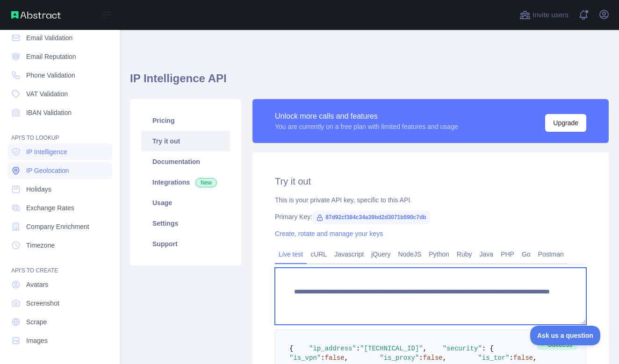 The image size is (619, 364). What do you see at coordinates (60, 189) in the screenshot?
I see `a: Holidays` at bounding box center [60, 189].